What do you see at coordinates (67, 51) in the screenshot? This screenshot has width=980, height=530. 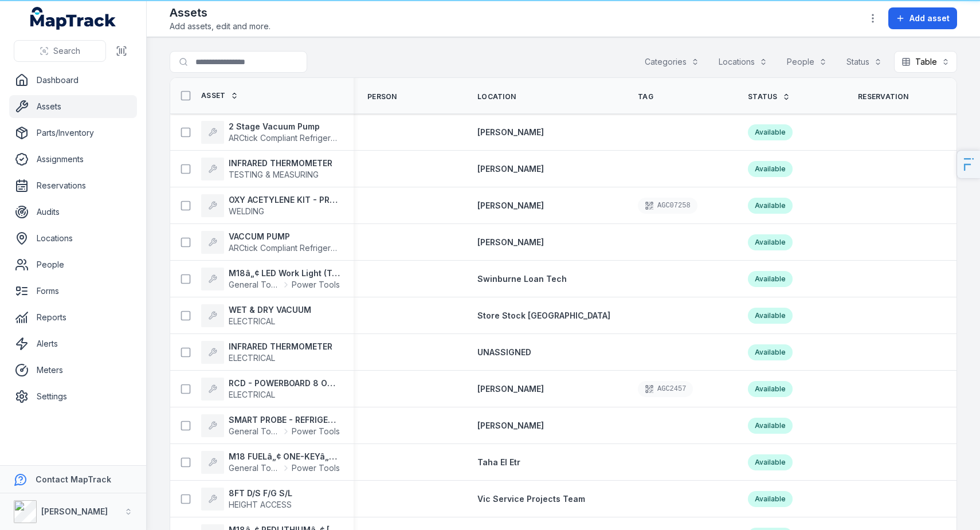 I see `span: Search` at bounding box center [67, 51].